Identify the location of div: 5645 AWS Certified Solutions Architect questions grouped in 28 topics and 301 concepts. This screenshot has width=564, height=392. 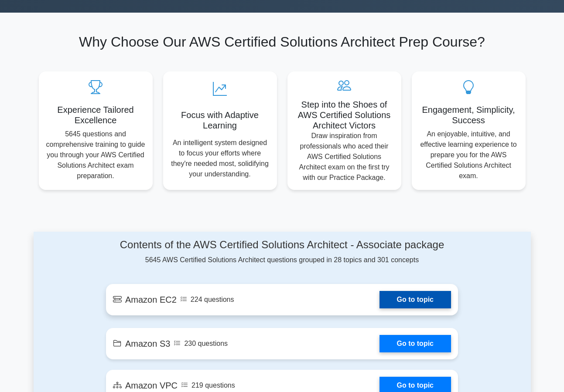
(282, 252).